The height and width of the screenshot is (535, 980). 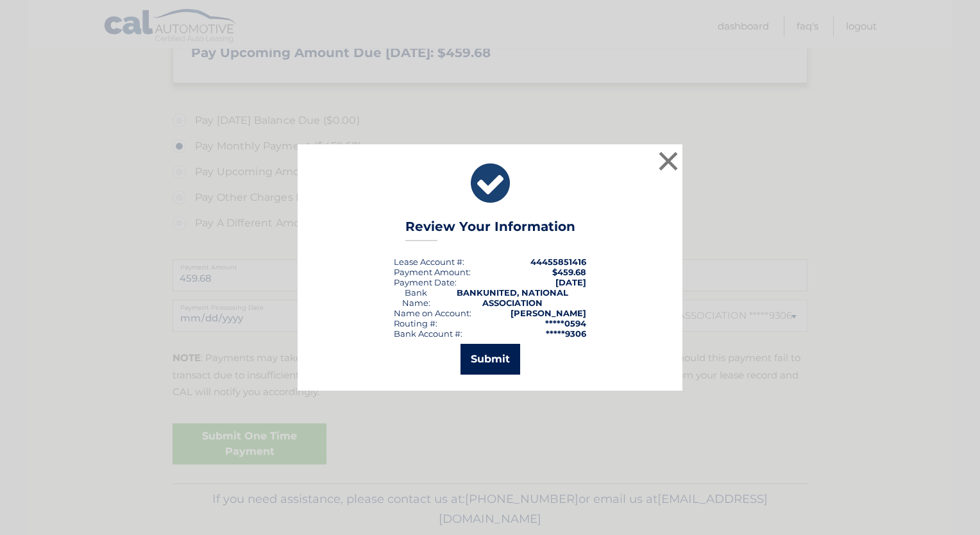 What do you see at coordinates (432, 313) in the screenshot?
I see `div: Name on Account:` at bounding box center [432, 313].